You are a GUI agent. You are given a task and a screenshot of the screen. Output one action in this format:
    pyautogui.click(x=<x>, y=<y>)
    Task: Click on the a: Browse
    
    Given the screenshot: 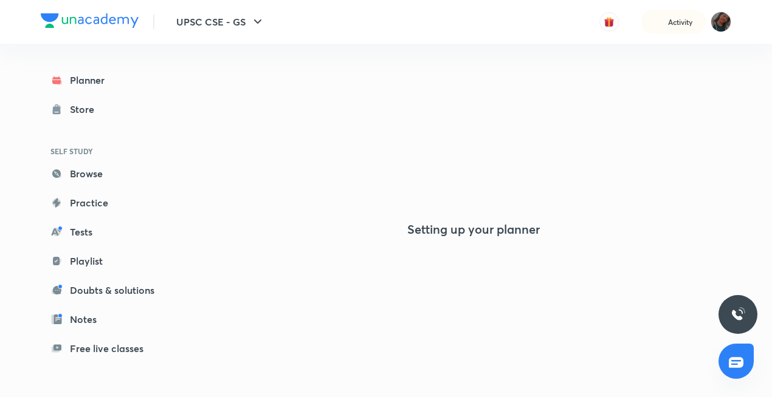 What is the action you would take?
    pyautogui.click(x=111, y=174)
    